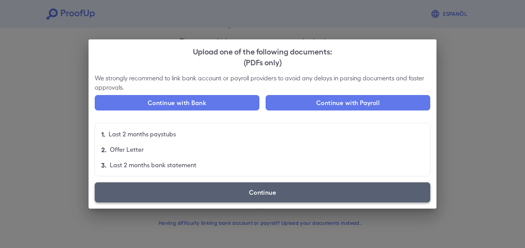  Describe the element at coordinates (177, 103) in the screenshot. I see `button: Continue with Bank` at that location.